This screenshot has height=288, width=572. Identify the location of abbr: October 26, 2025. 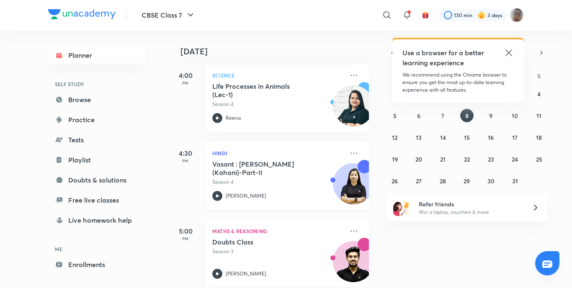
(395, 181).